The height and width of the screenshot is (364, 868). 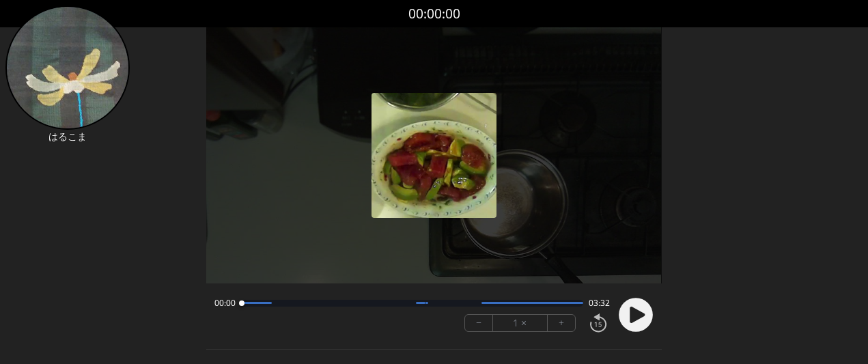 What do you see at coordinates (599, 303) in the screenshot?
I see `span: 03:32` at bounding box center [599, 303].